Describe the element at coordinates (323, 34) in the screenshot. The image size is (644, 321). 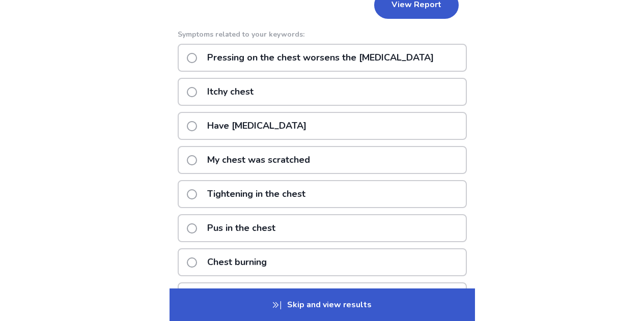
I see `p: Symptoms related to your keywords:` at that location.